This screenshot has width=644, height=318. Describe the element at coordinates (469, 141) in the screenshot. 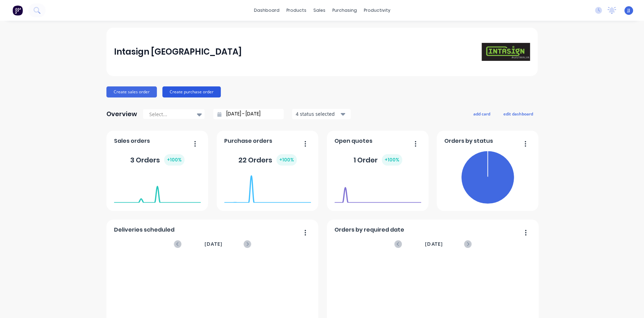

I see `span: Orders by status` at that location.